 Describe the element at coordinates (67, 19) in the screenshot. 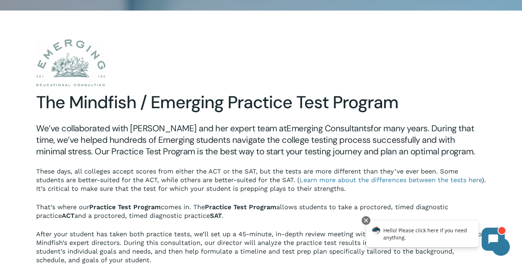

I see `span: Hello! Please click here if you need anything.` at that location.